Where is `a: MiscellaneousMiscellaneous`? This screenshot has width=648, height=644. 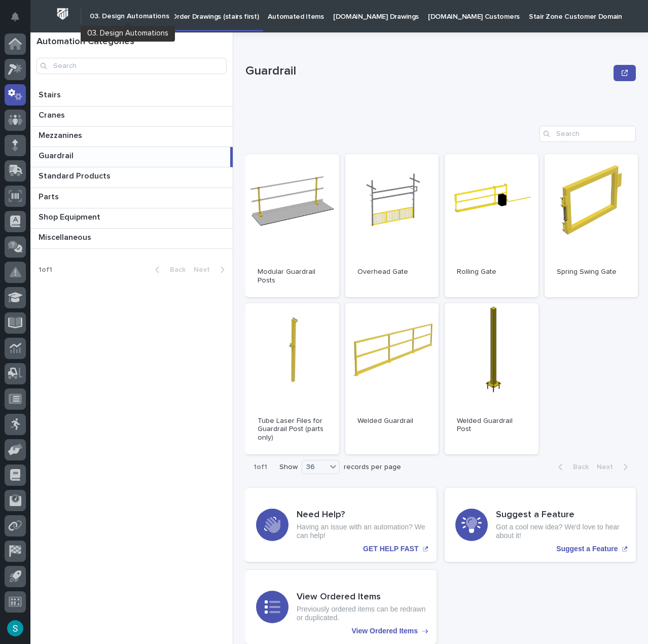
a: MiscellaneousMiscellaneous is located at coordinates (132, 239).